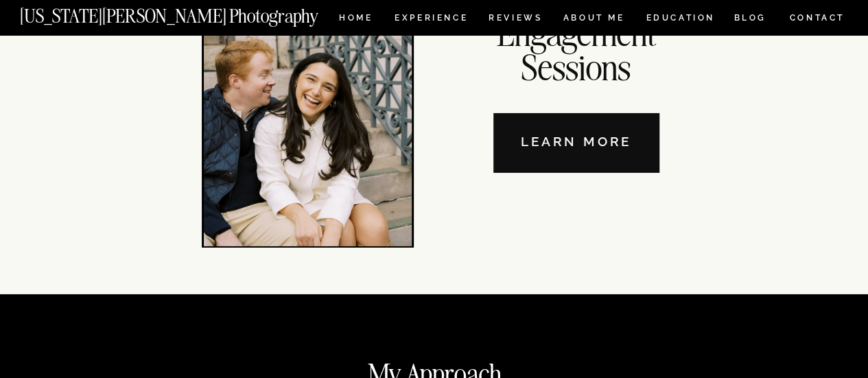 This screenshot has width=868, height=378. I want to click on a: ABOUT ME, so click(593, 19).